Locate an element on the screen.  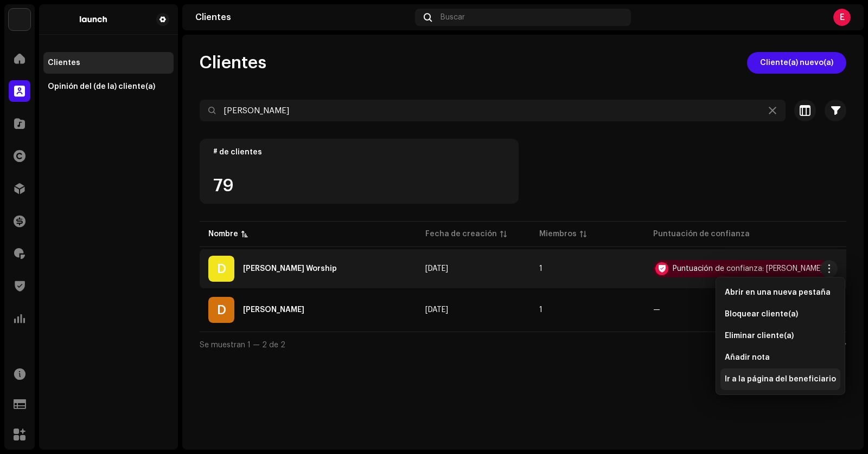
div: Opinión del (de la) cliente(a) is located at coordinates (101, 87).